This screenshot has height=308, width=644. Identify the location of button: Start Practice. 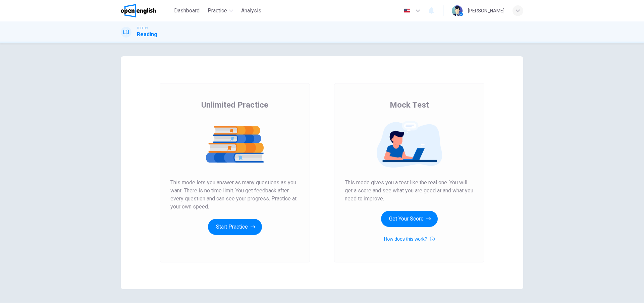
(235, 227).